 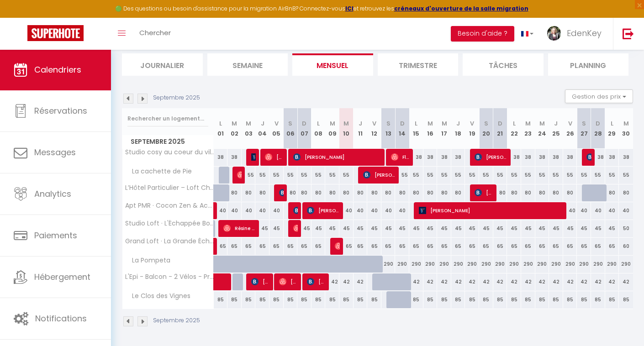 What do you see at coordinates (388, 129) in the screenshot?
I see `th: 13` at bounding box center [388, 129].